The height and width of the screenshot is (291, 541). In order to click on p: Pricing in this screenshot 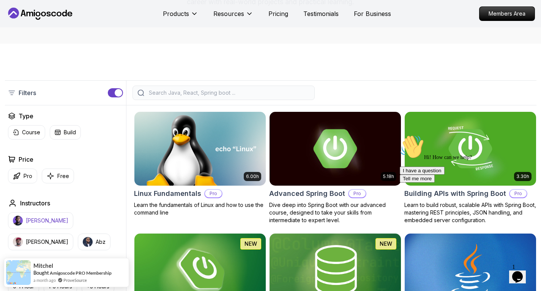, I will do `click(278, 14)`.